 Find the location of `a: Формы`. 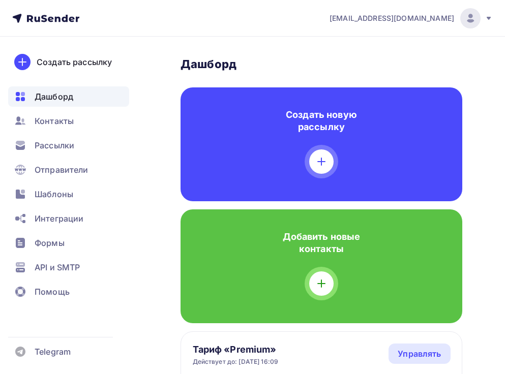

a: Формы is located at coordinates (69, 243).